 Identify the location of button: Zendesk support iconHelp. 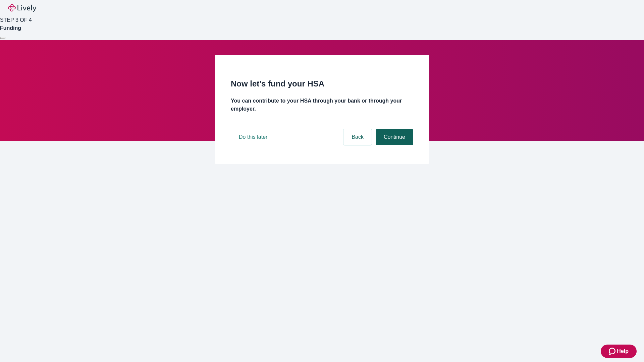
(618, 352).